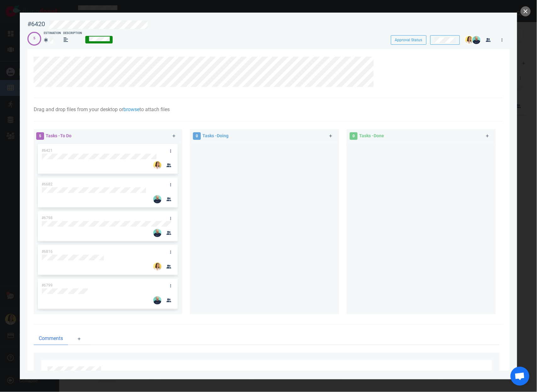 The height and width of the screenshot is (392, 537). What do you see at coordinates (47, 285) in the screenshot?
I see `span: #6799` at bounding box center [47, 285].